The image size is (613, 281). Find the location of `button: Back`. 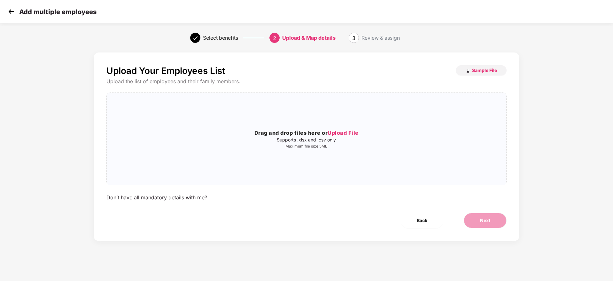

button: Back is located at coordinates (422, 220).